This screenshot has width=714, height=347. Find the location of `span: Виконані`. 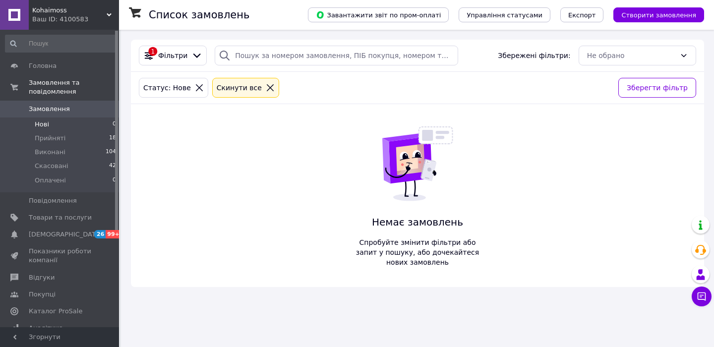

span: Виконані is located at coordinates (50, 152).